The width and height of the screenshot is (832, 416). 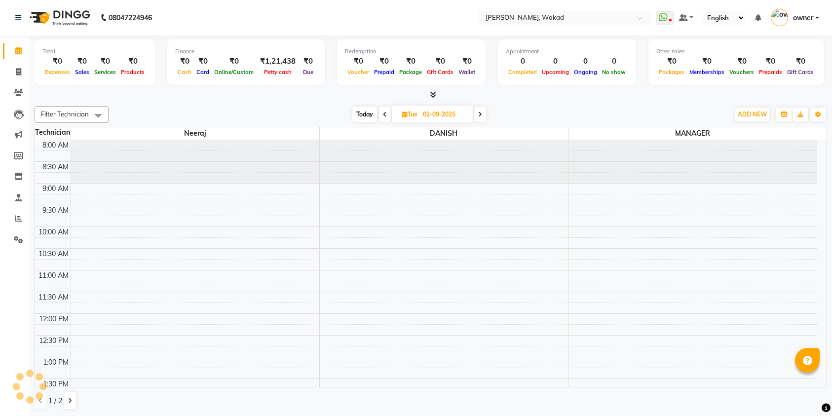 I want to click on div: 10:00 AM, so click(x=53, y=232).